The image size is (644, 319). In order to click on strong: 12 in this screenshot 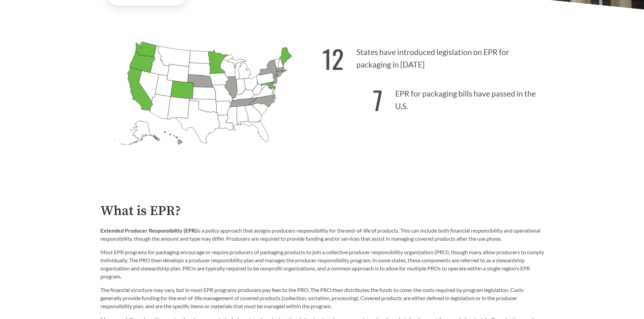, I will do `click(333, 58)`.